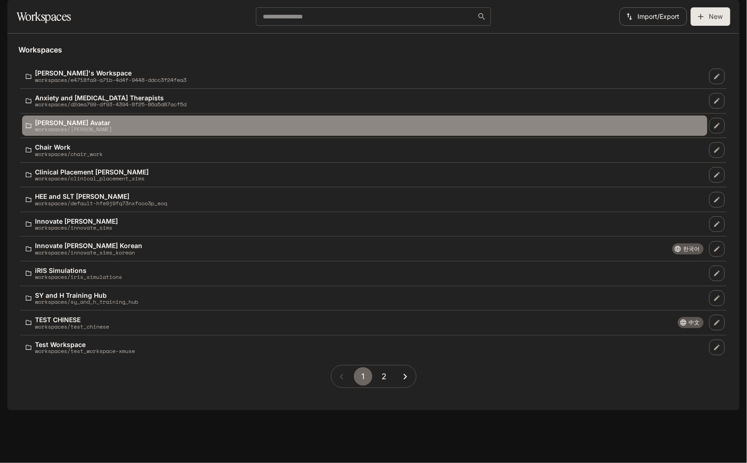 This screenshot has width=747, height=463. I want to click on p: workspaces/e4718fa9-a71b-4d4f-9448-ddcc3f24fea3, so click(111, 80).